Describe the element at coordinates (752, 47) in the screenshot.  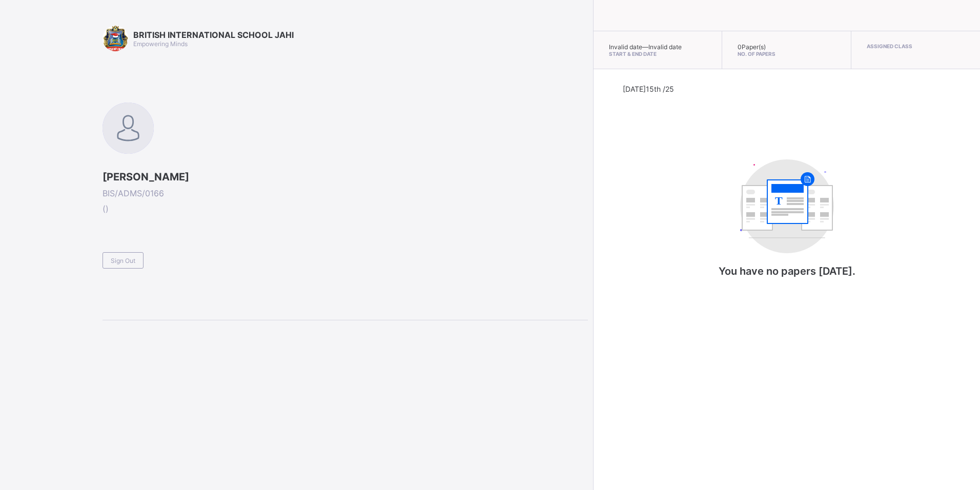
I see `span: 0 Paper(s)` at that location.